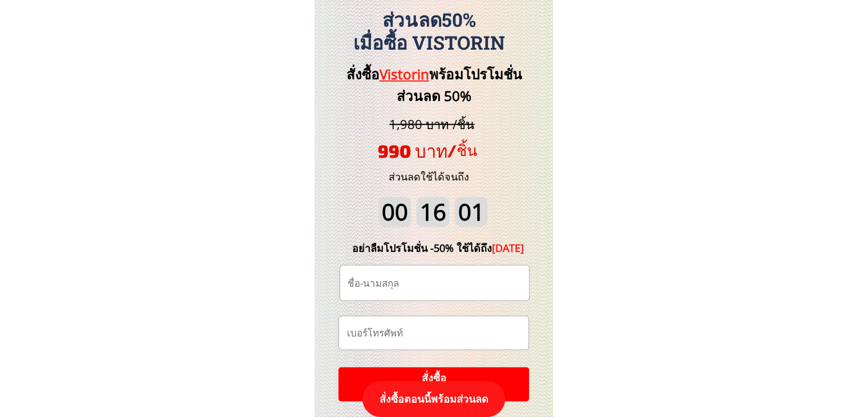 The height and width of the screenshot is (417, 868). I want to click on span: Vistorin, so click(404, 73).